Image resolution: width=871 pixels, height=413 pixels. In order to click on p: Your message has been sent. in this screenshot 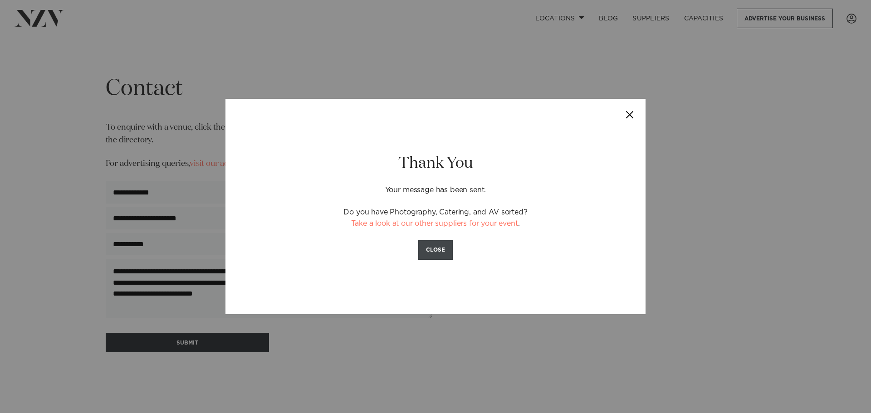, I will do `click(436, 185)`.